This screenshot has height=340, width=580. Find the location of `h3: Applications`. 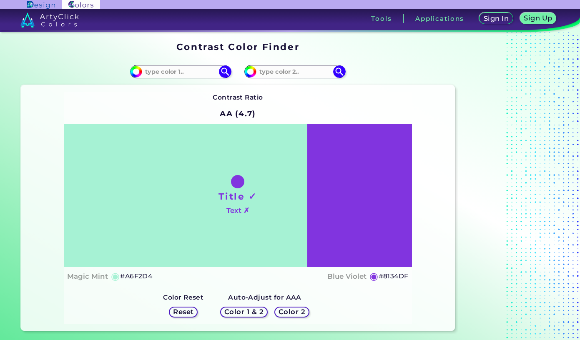

h3: Applications is located at coordinates (440, 18).